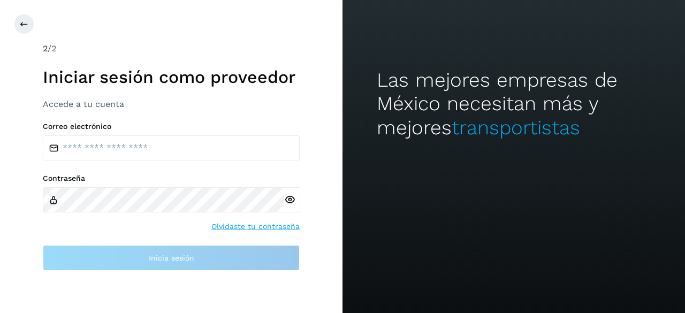 This screenshot has height=313, width=685. Describe the element at coordinates (171, 49) in the screenshot. I see `div: /2` at that location.